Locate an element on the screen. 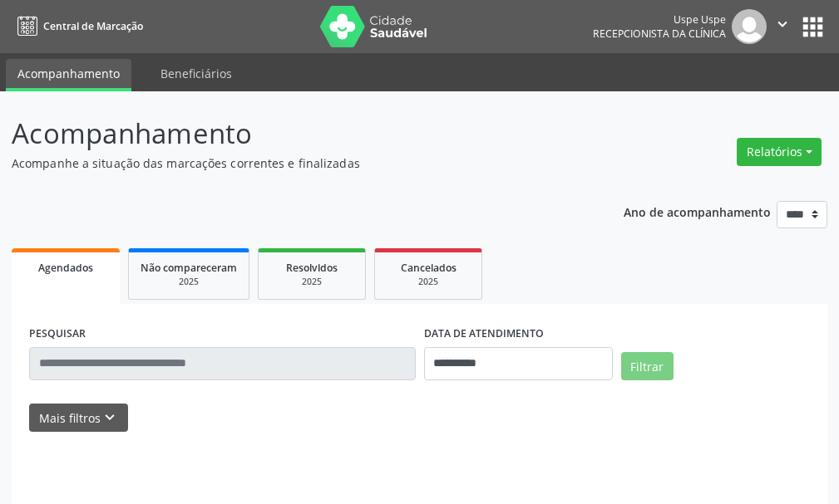  label: PESQUISAR is located at coordinates (57, 334).